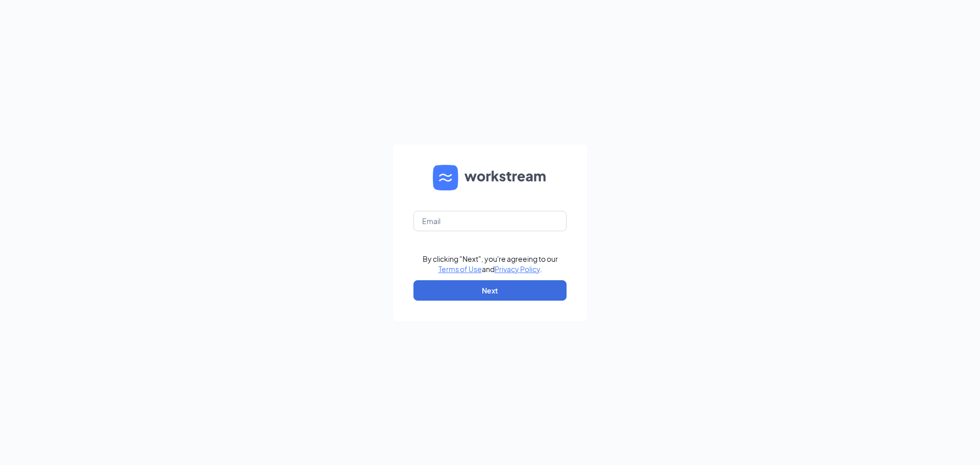 This screenshot has height=465, width=980. What do you see at coordinates (490, 264) in the screenshot?
I see `div: By clicking "Next", you're agreeing to our and .` at bounding box center [490, 264].